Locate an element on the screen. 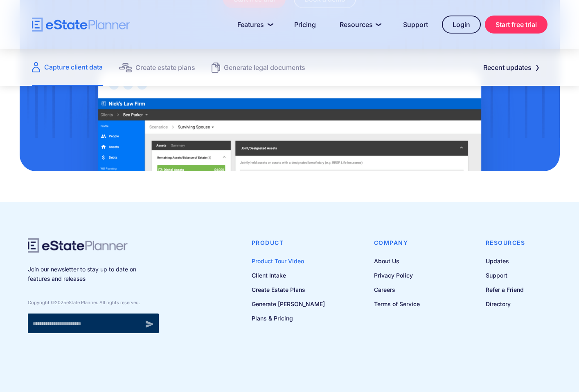 This screenshot has width=579, height=392. a: Create Estate Plans is located at coordinates (288, 290).